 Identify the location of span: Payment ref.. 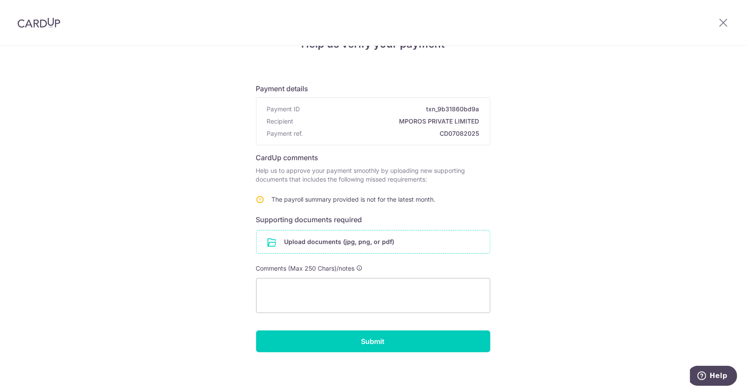
(285, 134).